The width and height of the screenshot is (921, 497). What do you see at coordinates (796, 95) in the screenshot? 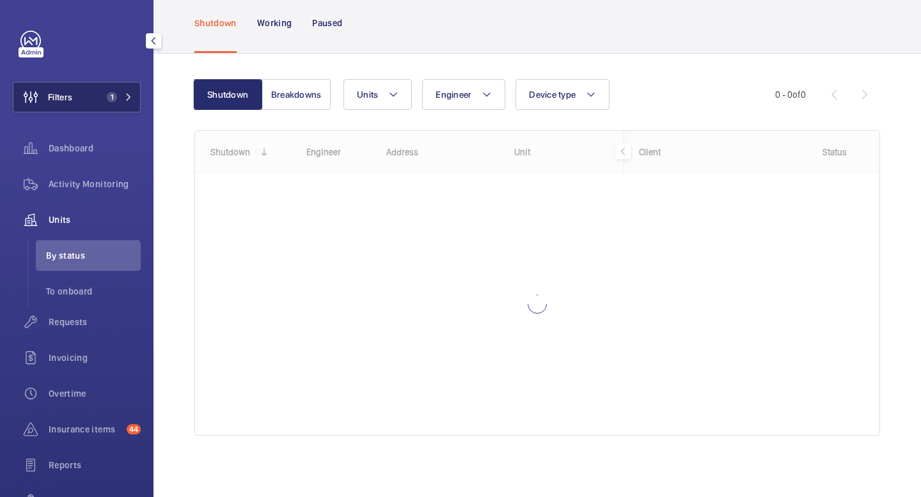
I see `span: of` at bounding box center [796, 95].